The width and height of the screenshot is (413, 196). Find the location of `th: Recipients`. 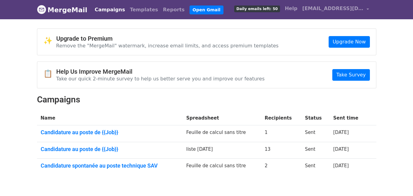

th: Recipients is located at coordinates (281, 118).